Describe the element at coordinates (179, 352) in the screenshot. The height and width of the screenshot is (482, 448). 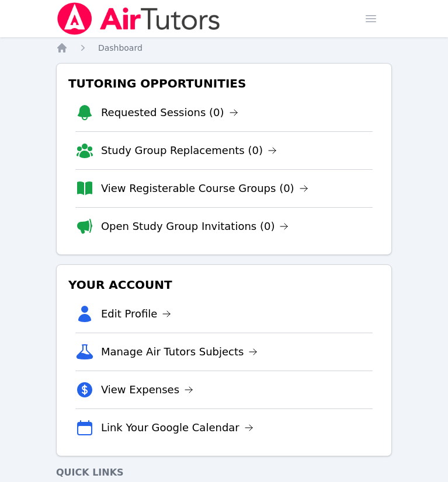
I see `a: Manage Air Tutors Subjects` at that location.